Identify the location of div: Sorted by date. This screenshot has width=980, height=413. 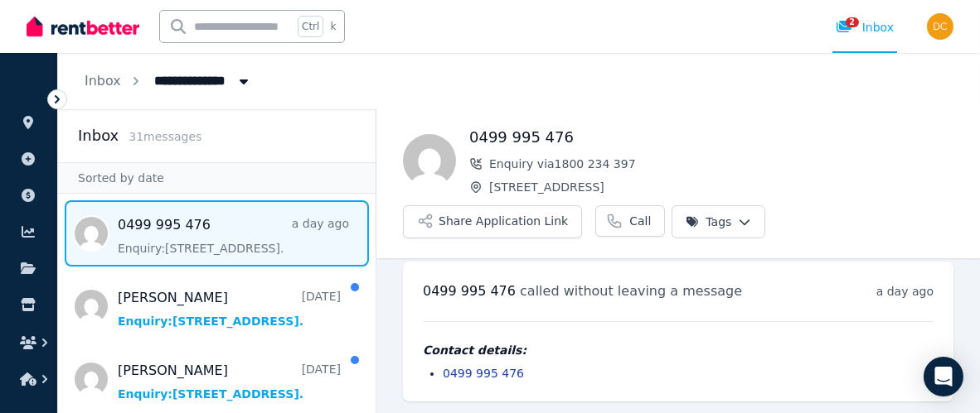
(217, 178).